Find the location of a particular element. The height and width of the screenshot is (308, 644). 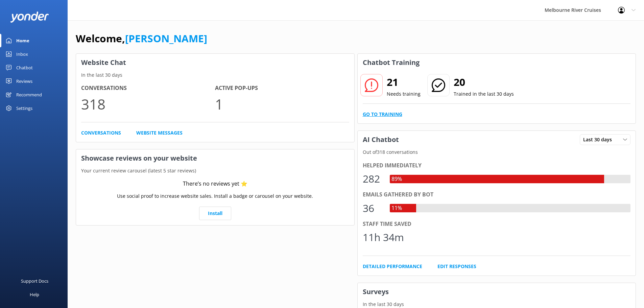

h4: Conversations is located at coordinates (148, 89).